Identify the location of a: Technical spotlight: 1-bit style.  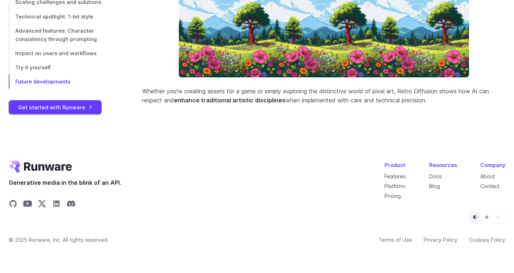
(64, 16).